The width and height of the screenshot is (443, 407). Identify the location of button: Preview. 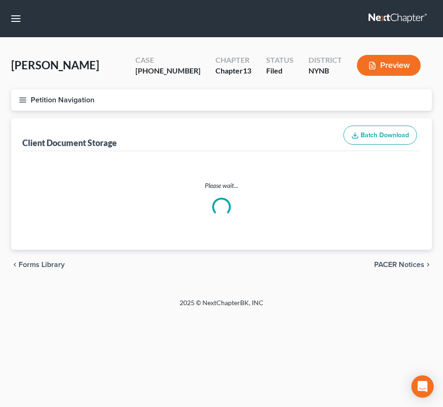
(389, 65).